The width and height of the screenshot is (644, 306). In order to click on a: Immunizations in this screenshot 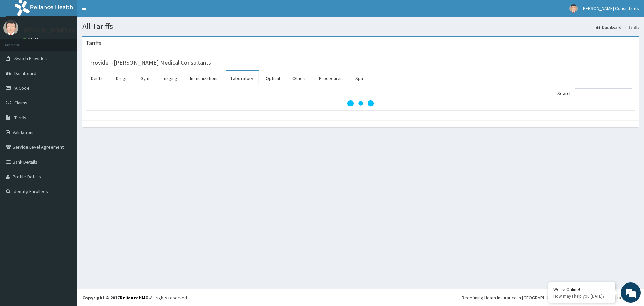, I will do `click(204, 78)`.